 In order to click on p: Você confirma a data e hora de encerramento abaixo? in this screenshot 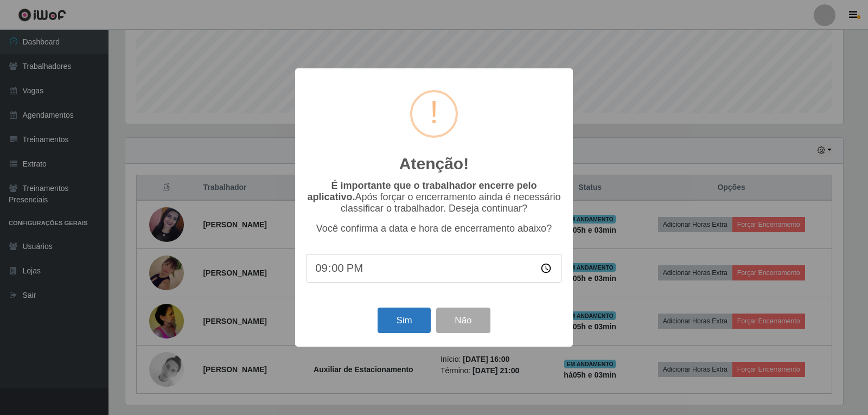, I will do `click(434, 228)`.